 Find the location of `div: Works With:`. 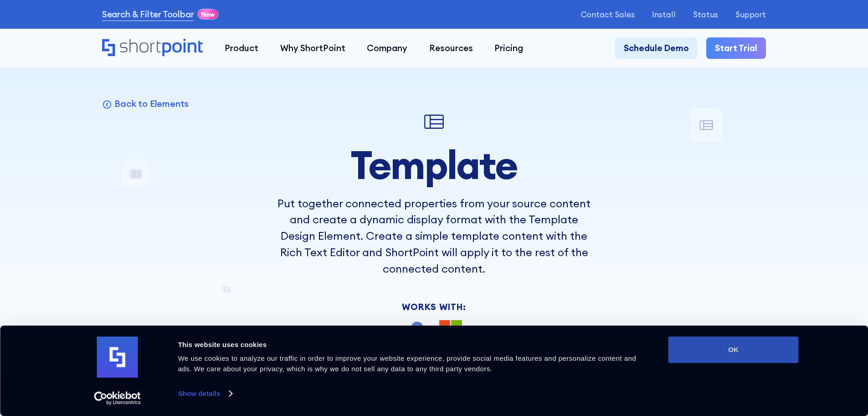

div: Works With: is located at coordinates (434, 307).